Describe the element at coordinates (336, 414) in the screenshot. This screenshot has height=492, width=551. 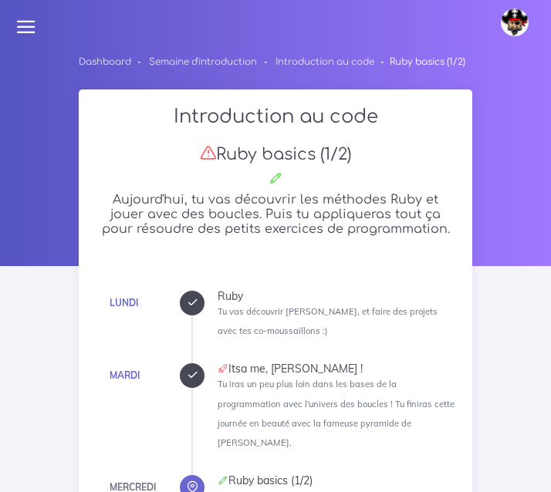
I see `small: Tu iras un peu plus loin dans les bases de la programmation avec l'univers des boucles ! Tu finir...` at that location.